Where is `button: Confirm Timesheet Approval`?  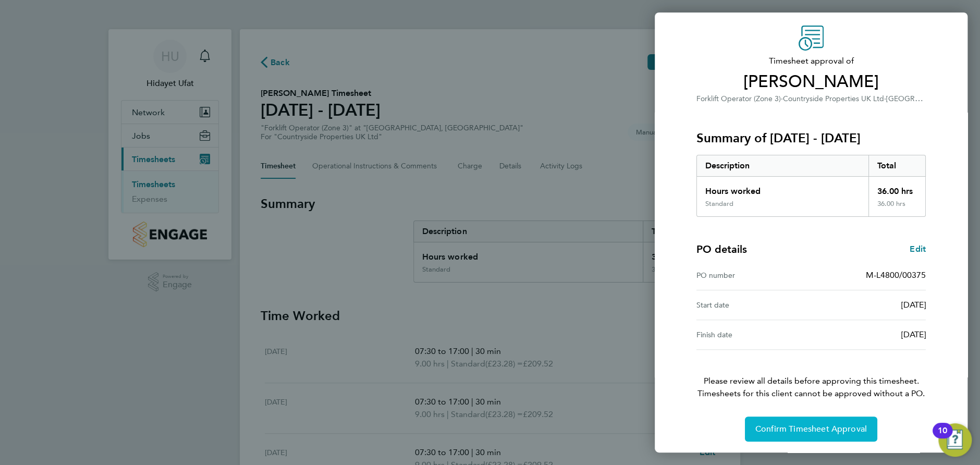 button: Confirm Timesheet Approval is located at coordinates (811, 429).